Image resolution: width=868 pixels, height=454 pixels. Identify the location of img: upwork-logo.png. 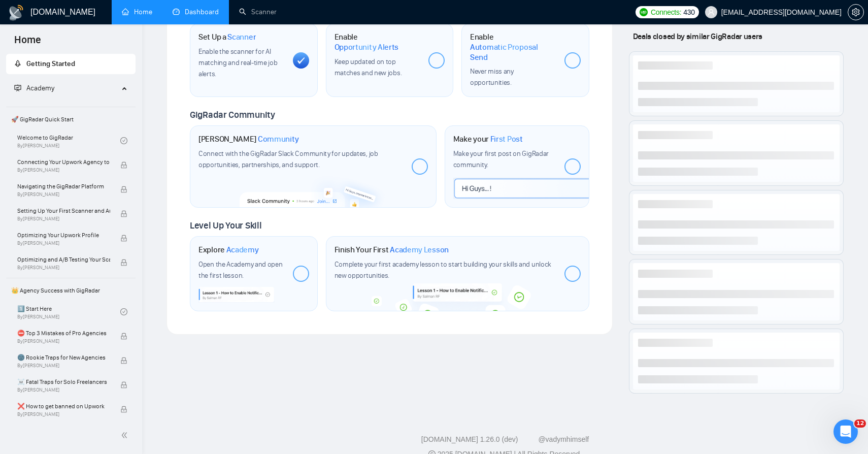
(644, 12).